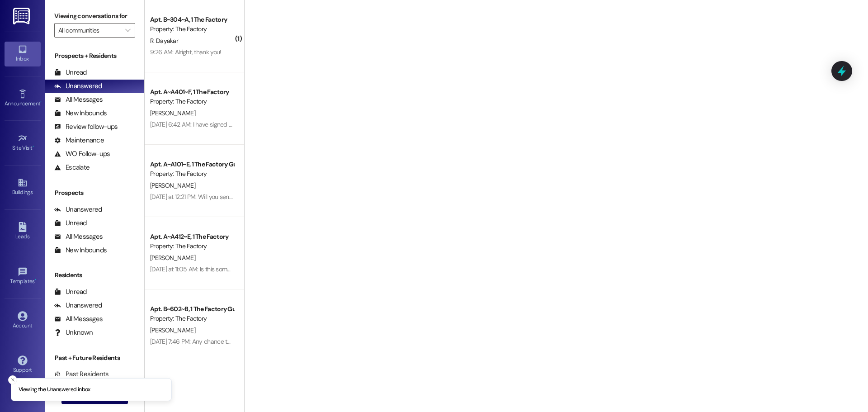 The height and width of the screenshot is (412, 868). I want to click on div: Review follow-ups, so click(86, 126).